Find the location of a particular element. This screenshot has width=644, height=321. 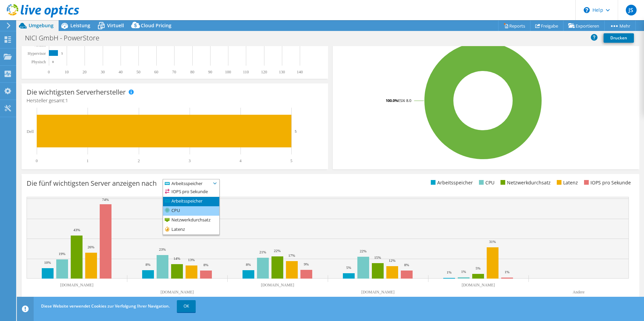

text: 23% is located at coordinates (162, 249).